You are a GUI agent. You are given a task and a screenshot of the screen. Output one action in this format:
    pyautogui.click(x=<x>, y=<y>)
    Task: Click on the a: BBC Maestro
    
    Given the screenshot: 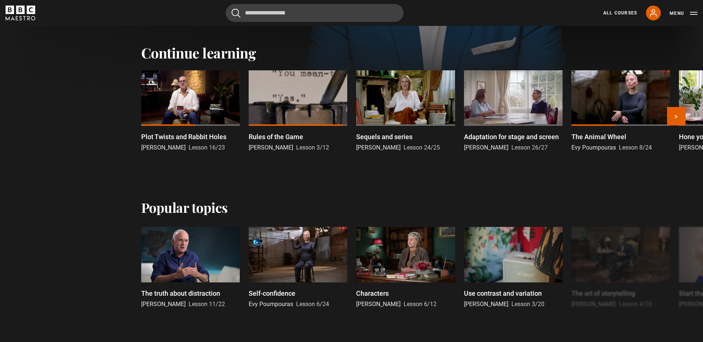 What is the action you would take?
    pyautogui.click(x=20, y=13)
    